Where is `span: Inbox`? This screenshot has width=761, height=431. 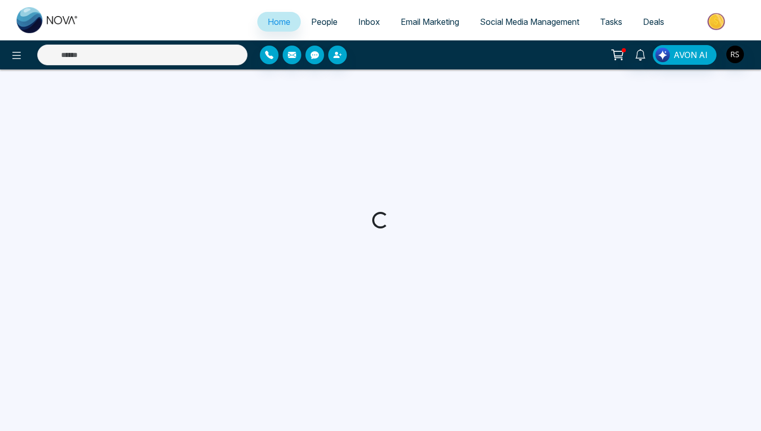
span: Inbox is located at coordinates (369, 22).